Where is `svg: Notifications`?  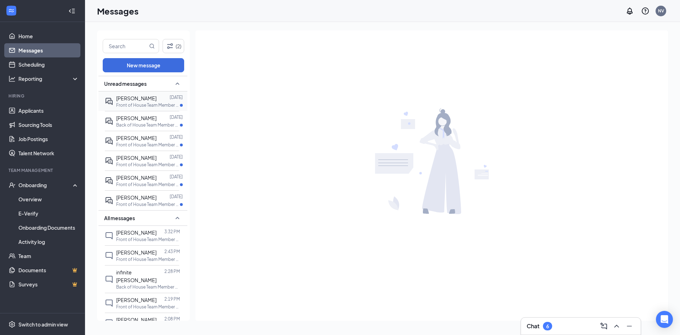
svg: Notifications is located at coordinates (630, 11).